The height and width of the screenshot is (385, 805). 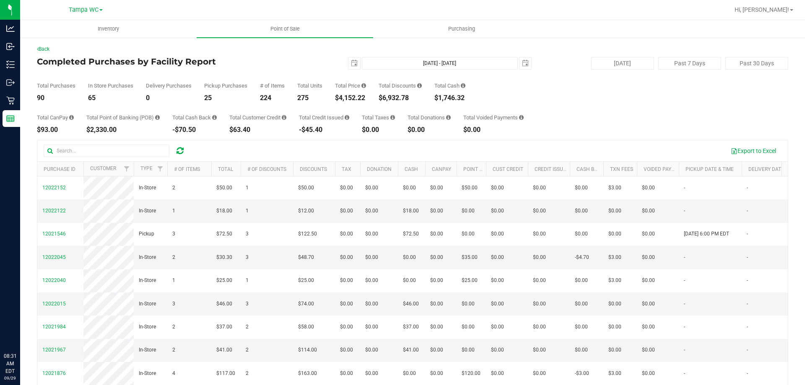 What do you see at coordinates (621, 169) in the screenshot?
I see `a: Txn Fees` at bounding box center [621, 169].